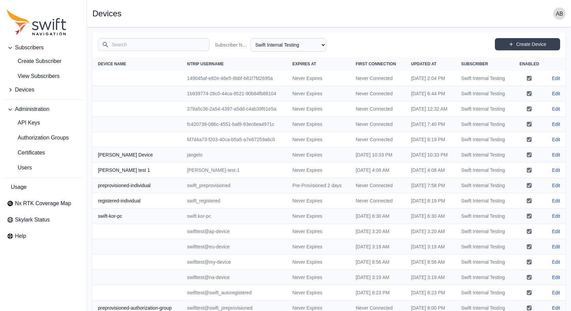 The image size is (571, 311). Describe the element at coordinates (43, 90) in the screenshot. I see `button: Devices` at that location.